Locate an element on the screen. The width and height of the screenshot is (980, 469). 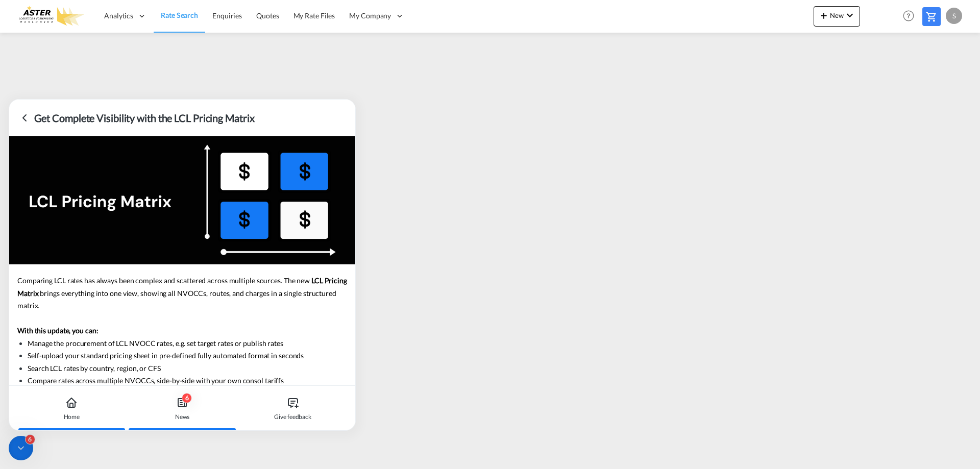
div: Help is located at coordinates (911, 16).